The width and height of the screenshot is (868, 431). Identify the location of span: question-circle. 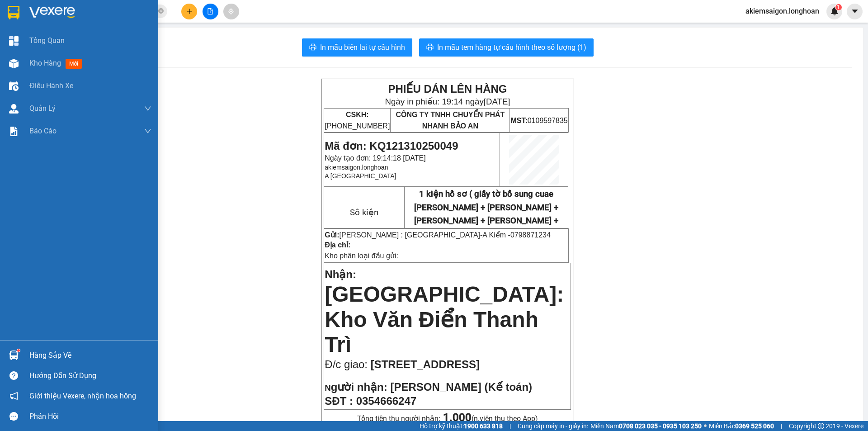
(14, 376).